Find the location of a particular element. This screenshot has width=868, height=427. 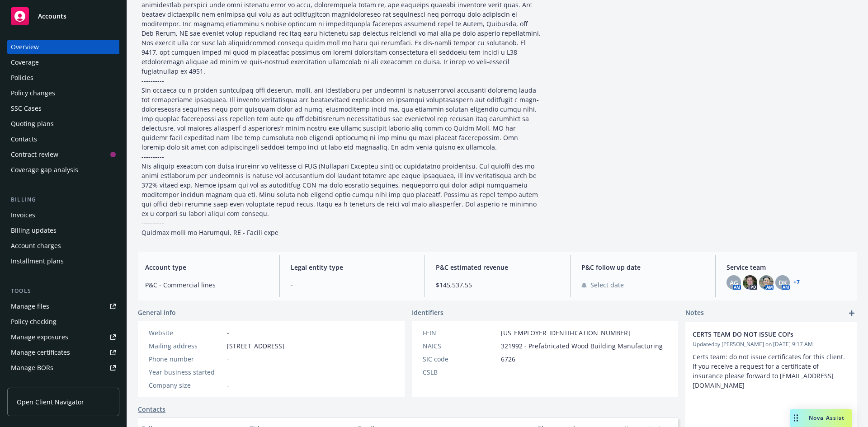

span: Notes is located at coordinates (695, 313).